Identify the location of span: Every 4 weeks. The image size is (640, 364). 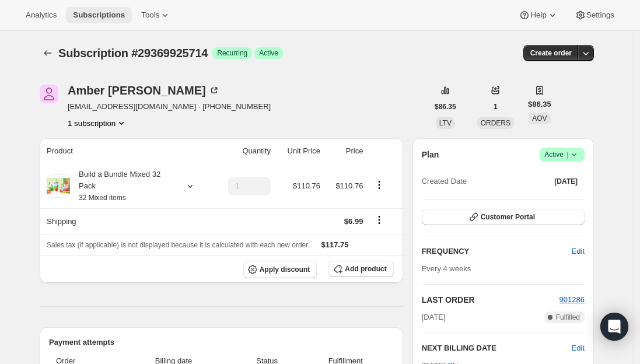
(446, 269).